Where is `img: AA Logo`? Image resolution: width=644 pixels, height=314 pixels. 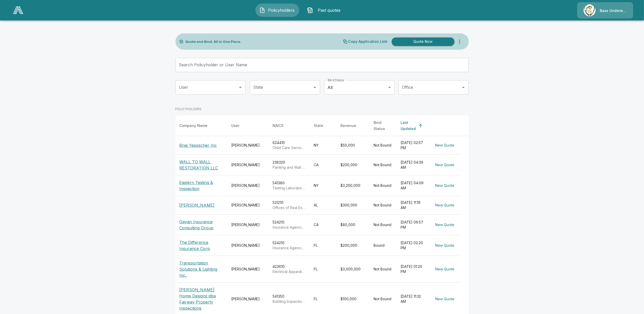
img: AA Logo is located at coordinates (18, 10).